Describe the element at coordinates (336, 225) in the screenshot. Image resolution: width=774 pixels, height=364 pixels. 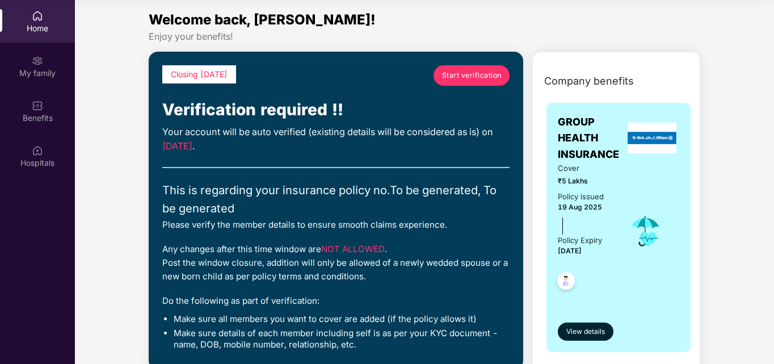
I see `div: Please verify the member details to ensure smooth claims experience.` at that location.